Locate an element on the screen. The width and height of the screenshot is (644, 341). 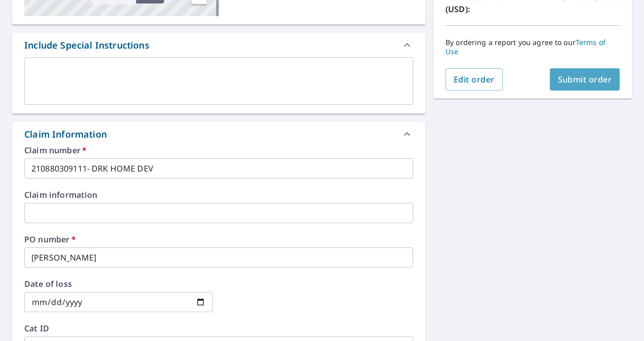
label: PO number is located at coordinates (219, 240).